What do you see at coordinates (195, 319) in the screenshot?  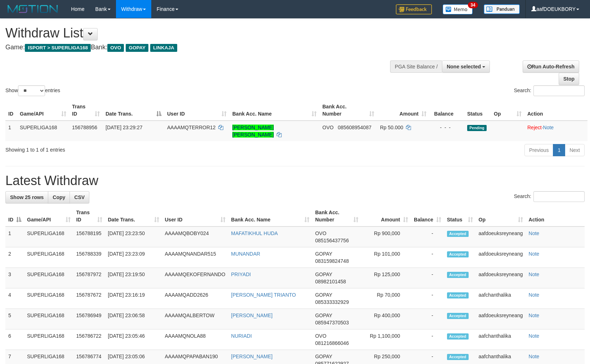 I see `td: AAAAMQALBERTOW` at bounding box center [195, 319].